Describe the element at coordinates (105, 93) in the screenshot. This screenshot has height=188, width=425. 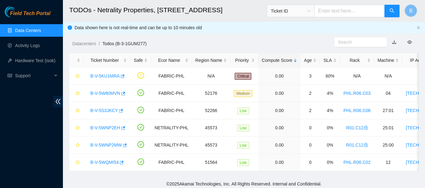
I see `a: B-V-5W80MVN` at that location.